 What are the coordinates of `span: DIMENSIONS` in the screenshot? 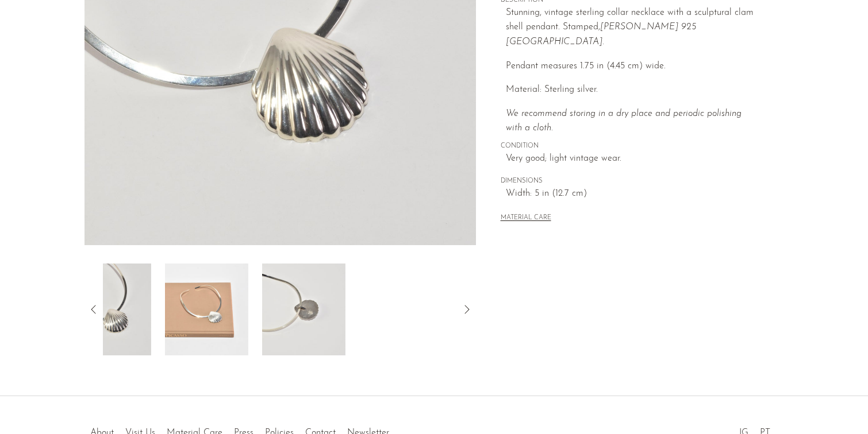 It's located at (630, 182).